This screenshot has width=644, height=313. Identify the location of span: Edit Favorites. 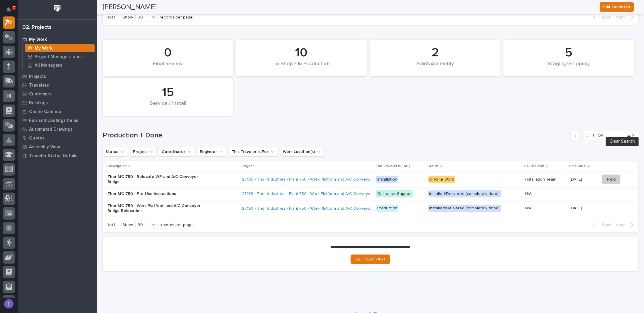
(617, 7).